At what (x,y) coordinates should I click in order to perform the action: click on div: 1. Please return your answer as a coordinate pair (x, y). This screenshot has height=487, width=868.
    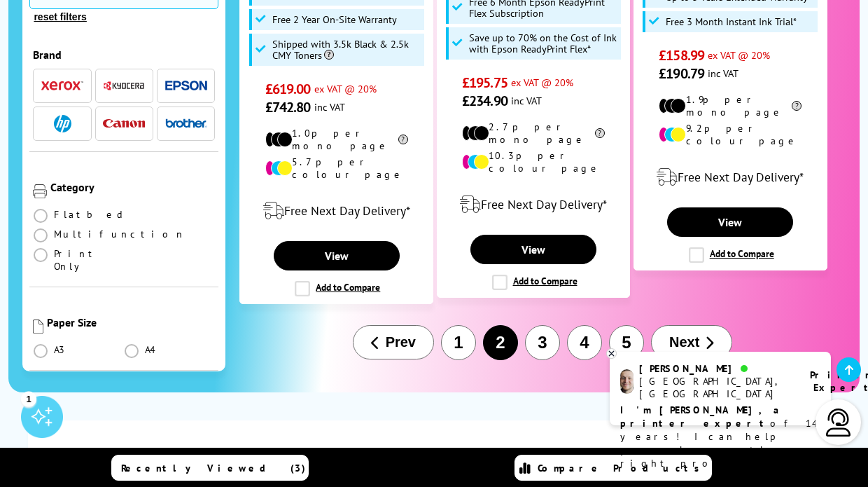
    Looking at the image, I should click on (29, 399).